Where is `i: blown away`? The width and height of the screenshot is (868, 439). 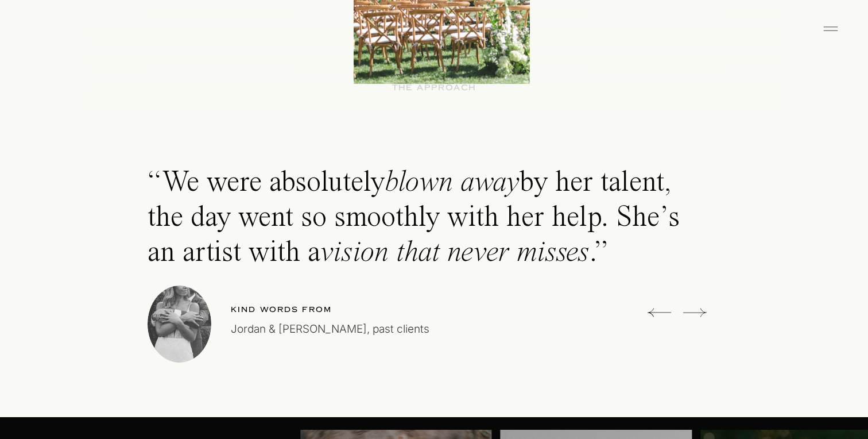 i: blown away is located at coordinates (452, 182).